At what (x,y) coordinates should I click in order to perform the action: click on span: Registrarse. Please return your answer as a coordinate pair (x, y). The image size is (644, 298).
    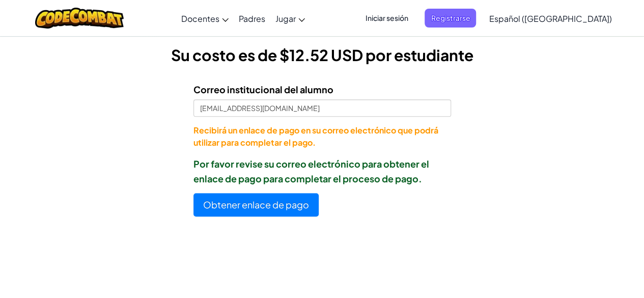
    Looking at the image, I should click on (450, 18).